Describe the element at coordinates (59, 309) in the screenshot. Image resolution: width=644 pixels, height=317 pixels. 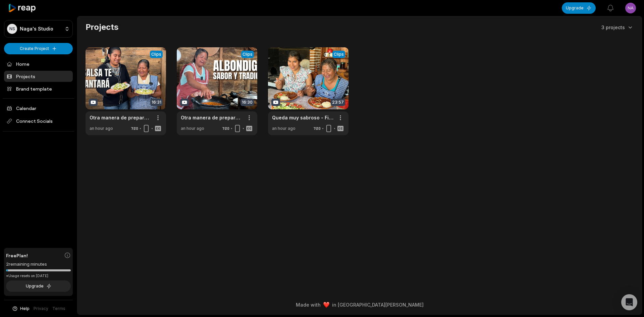
I see `a: Terms` at that location.